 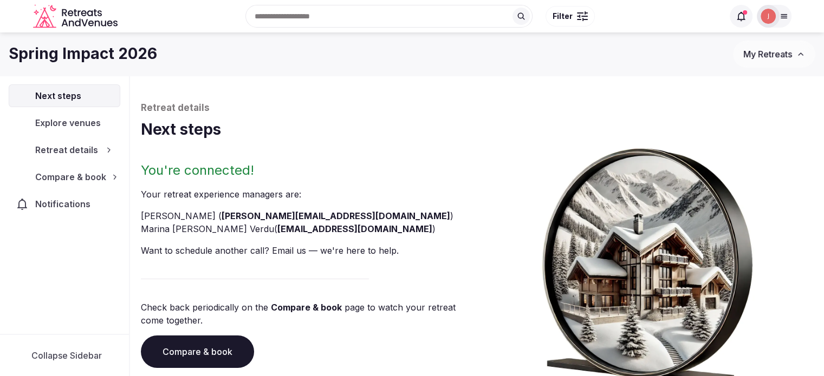 I want to click on a: Next steps, so click(x=64, y=96).